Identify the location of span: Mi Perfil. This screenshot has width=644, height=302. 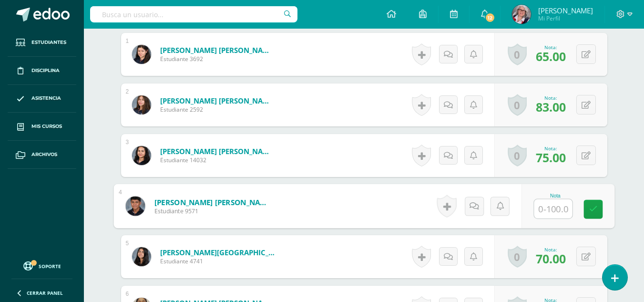
(565, 18).